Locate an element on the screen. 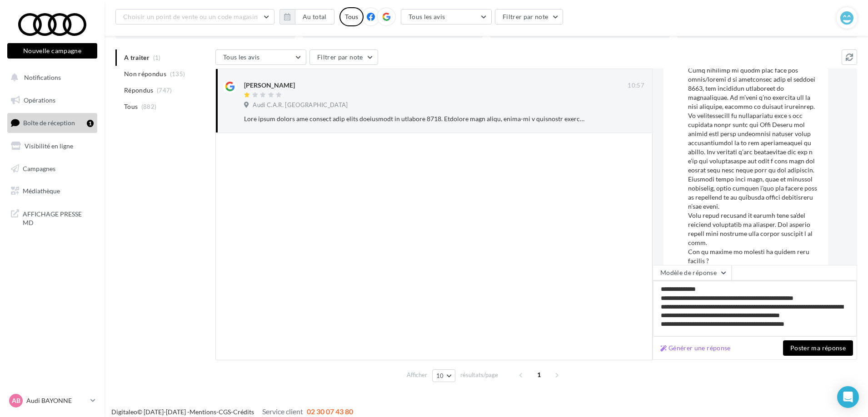 This screenshot has width=868, height=417. span: (882) is located at coordinates (150, 107).